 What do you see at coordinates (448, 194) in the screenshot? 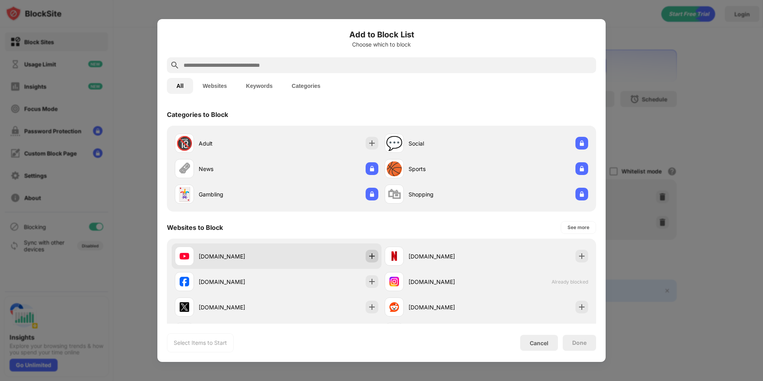
I see `div: Shopping` at bounding box center [448, 194].